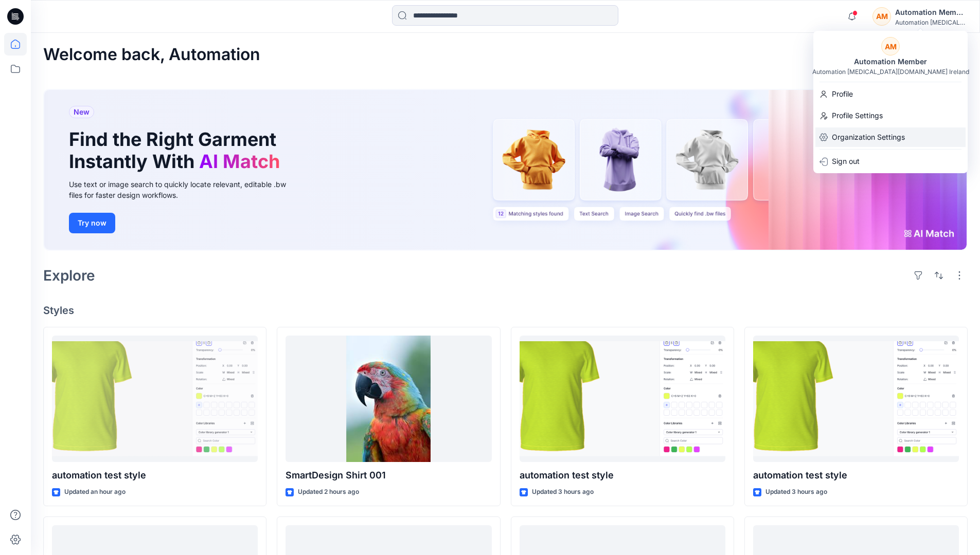 Image resolution: width=980 pixels, height=555 pixels. What do you see at coordinates (890, 137) in the screenshot?
I see `a: Organization Settings` at bounding box center [890, 137].